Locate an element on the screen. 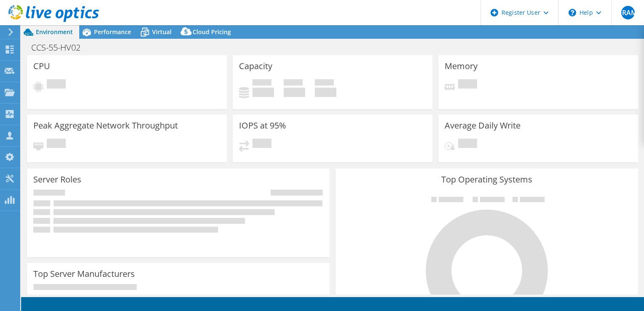 Image resolution: width=644 pixels, height=311 pixels. span: ERAM is located at coordinates (628, 12).